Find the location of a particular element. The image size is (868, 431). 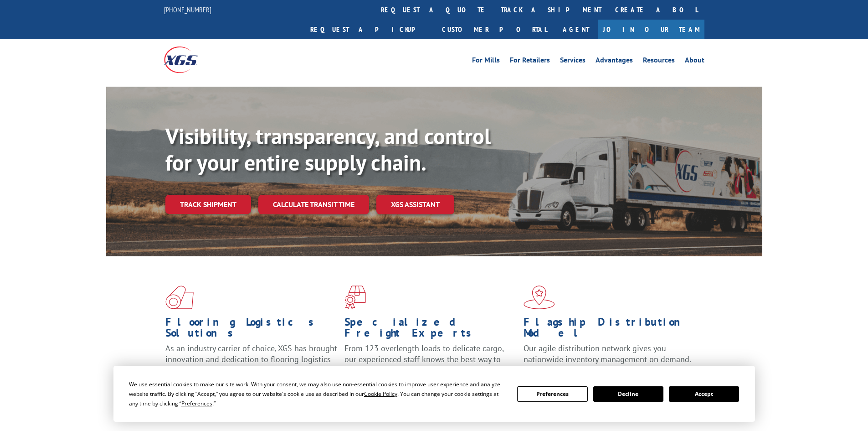

a: Request a pickup is located at coordinates (369, 29).